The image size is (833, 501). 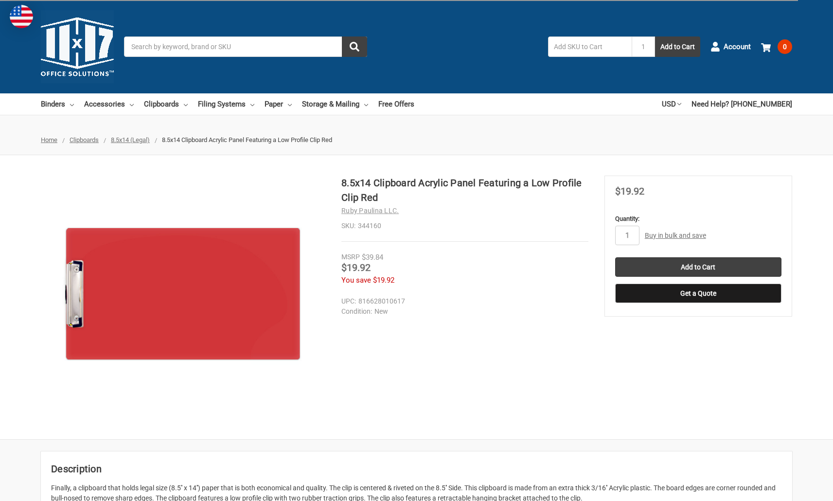 What do you see at coordinates (776, 47) in the screenshot?
I see `a: 0` at bounding box center [776, 47].